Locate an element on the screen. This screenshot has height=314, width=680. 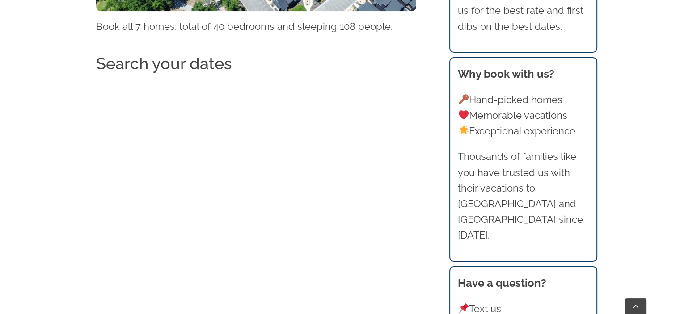
strong: Have a question? is located at coordinates (502, 283).